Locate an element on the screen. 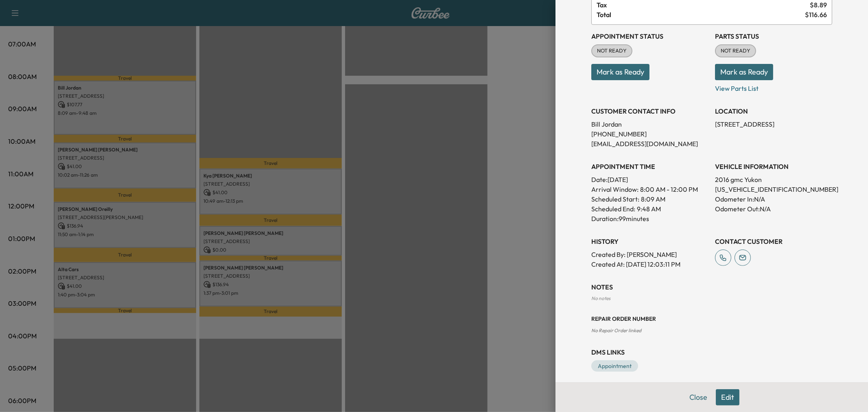 The image size is (868, 412). p: Odometer In: N/A is located at coordinates (774, 199).